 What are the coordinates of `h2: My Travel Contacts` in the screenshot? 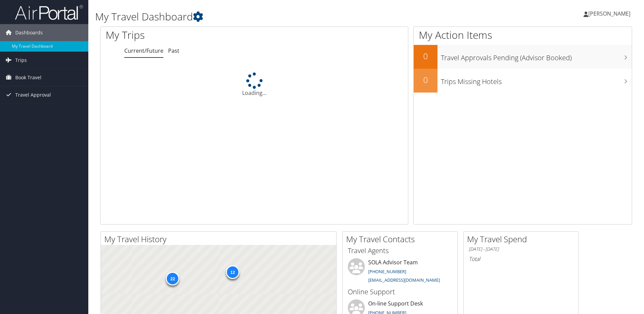 It's located at (402, 239).